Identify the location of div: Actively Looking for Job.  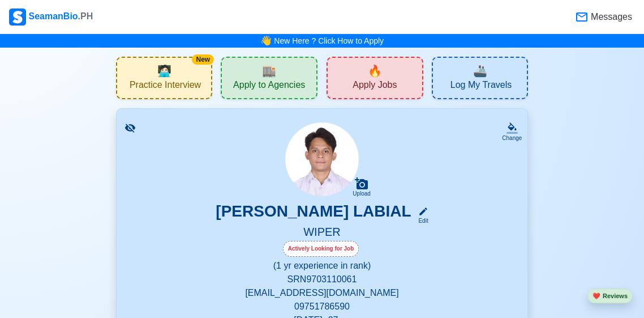
(321, 249).